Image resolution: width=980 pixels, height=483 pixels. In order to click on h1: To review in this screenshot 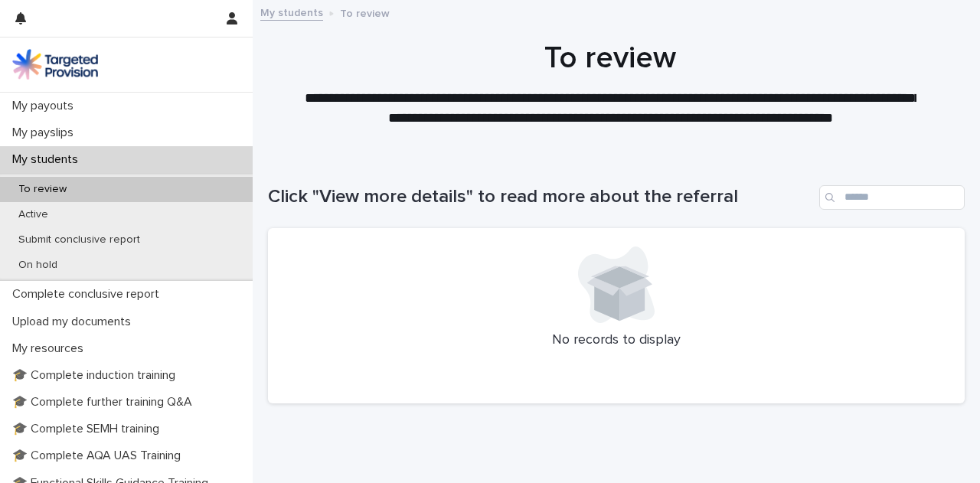, I will do `click(610, 58)`.